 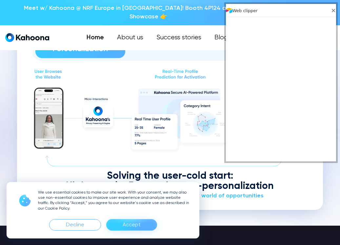 What do you see at coordinates (95, 38) in the screenshot?
I see `a: Home` at bounding box center [95, 38].